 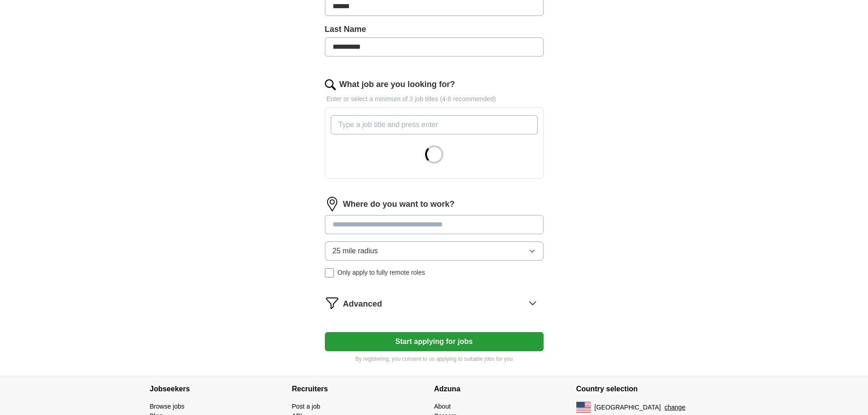 I want to click on button: Start applying for jobs, so click(x=434, y=342).